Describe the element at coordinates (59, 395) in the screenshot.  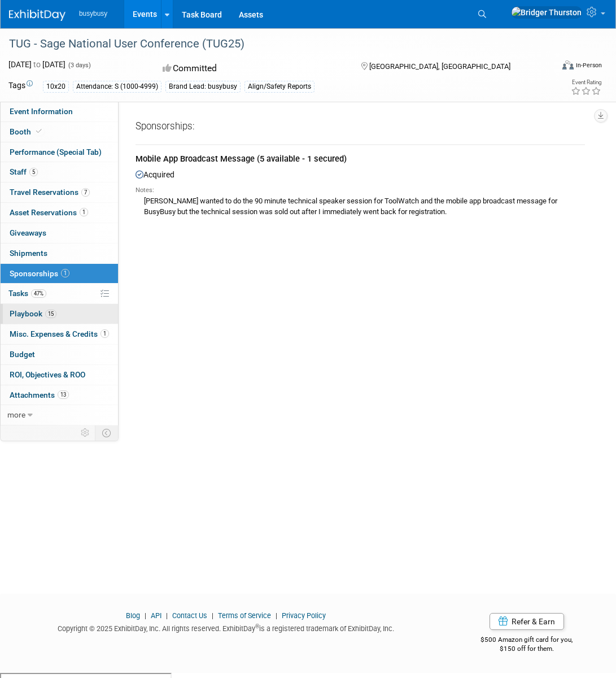
I see `a: Attachments13` at that location.